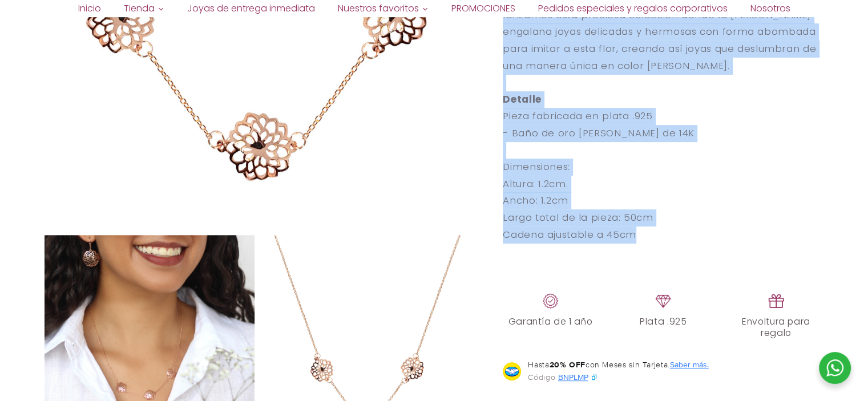  What do you see at coordinates (770, 9) in the screenshot?
I see `span: Nosotros` at bounding box center [770, 9].